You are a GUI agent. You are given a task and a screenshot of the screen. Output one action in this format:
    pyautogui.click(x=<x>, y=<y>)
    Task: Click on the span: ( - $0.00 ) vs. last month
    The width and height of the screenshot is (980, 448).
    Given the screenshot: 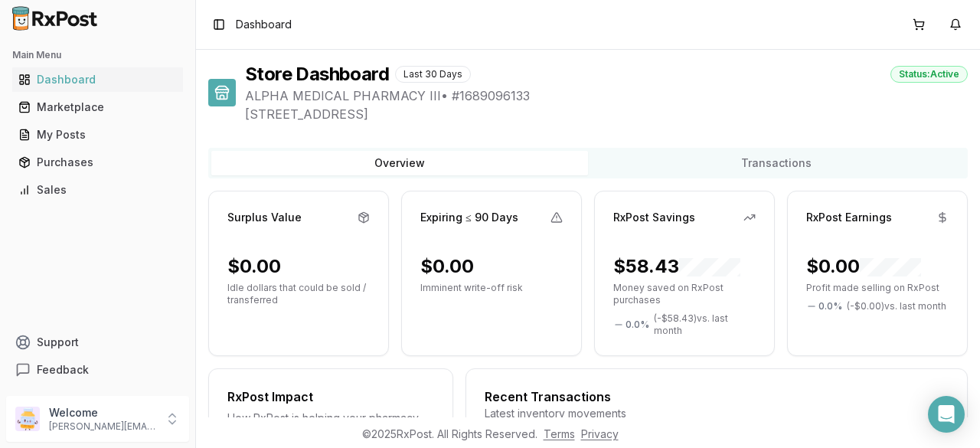 What is the action you would take?
    pyautogui.click(x=897, y=307)
    